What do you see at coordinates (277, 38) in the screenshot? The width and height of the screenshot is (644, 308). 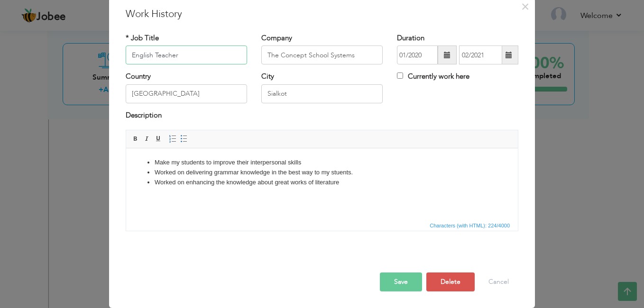 I see `label: Company` at bounding box center [277, 38].